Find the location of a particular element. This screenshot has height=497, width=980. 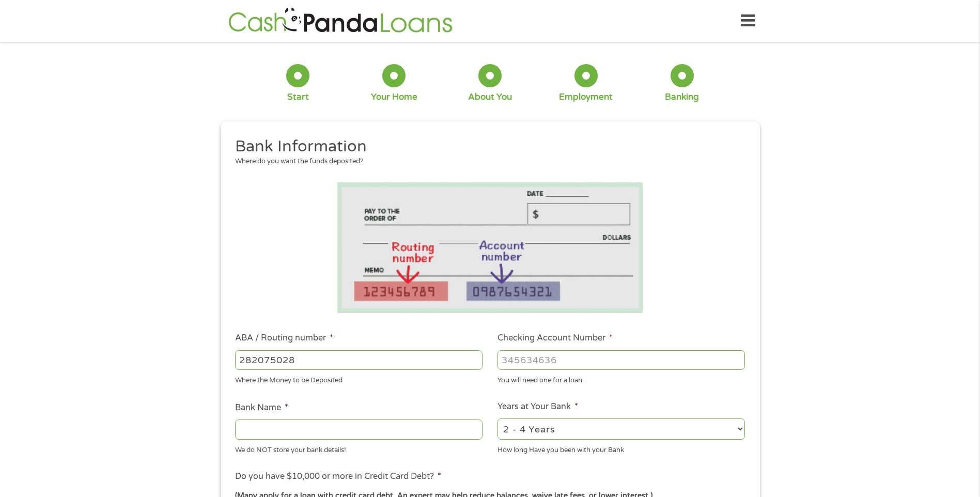

label: Do you have $10,000 or more in Credit Card Debt? is located at coordinates (338, 477).